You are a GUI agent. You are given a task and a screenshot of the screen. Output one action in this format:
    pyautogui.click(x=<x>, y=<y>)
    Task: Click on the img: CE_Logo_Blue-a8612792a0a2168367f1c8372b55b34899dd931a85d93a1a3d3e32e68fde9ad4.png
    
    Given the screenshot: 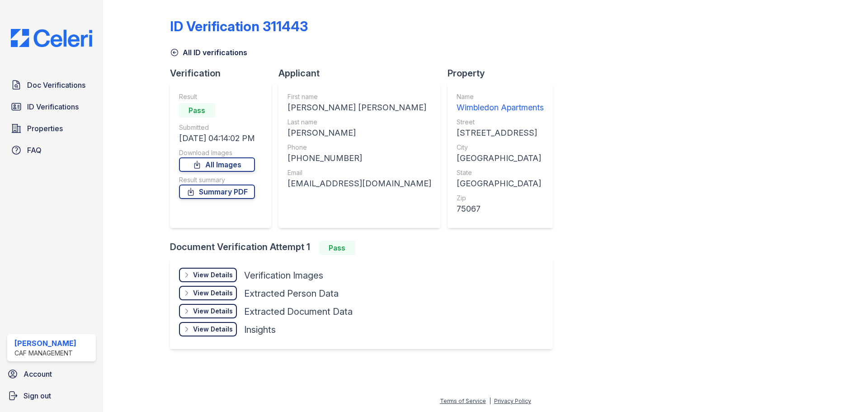 What is the action you would take?
    pyautogui.click(x=52, y=38)
    